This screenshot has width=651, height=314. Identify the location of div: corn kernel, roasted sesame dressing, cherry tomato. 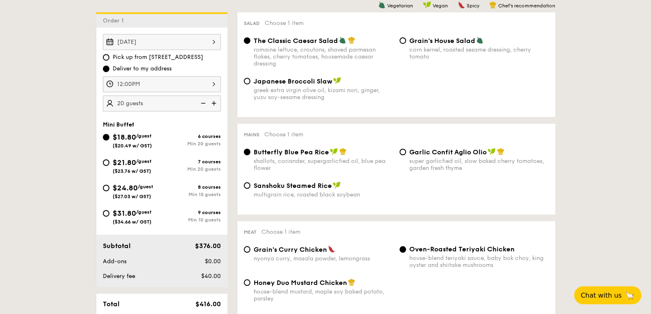
(479, 53).